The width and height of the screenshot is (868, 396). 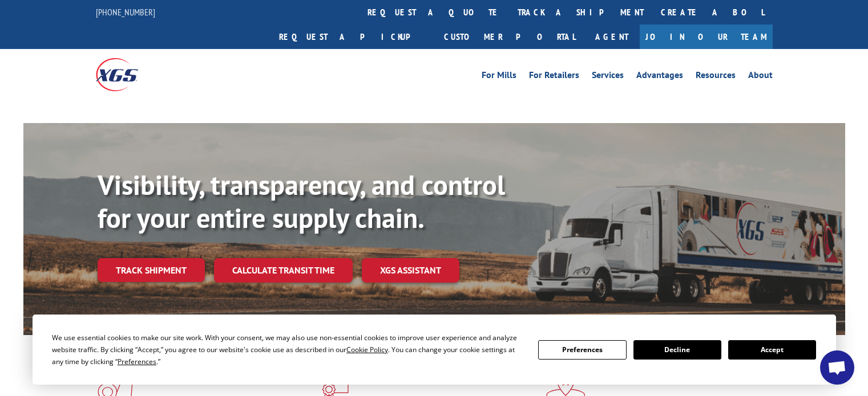 I want to click on a: Join Our Team, so click(x=705, y=36).